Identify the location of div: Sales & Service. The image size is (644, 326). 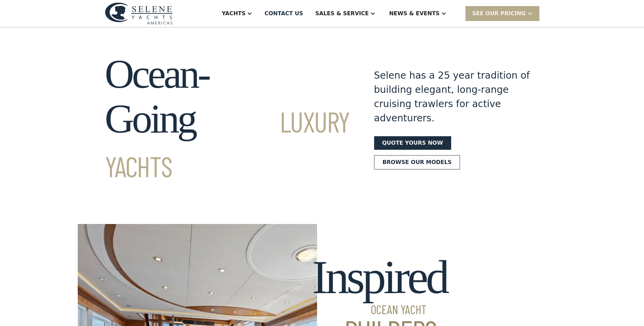
(342, 13).